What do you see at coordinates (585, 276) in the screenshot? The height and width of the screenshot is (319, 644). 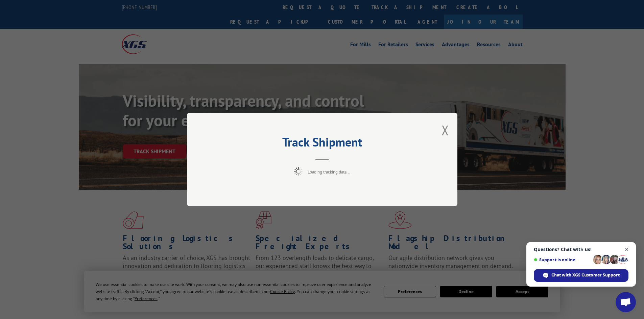 I see `span: Chat with XGS Customer Support` at bounding box center [585, 276].